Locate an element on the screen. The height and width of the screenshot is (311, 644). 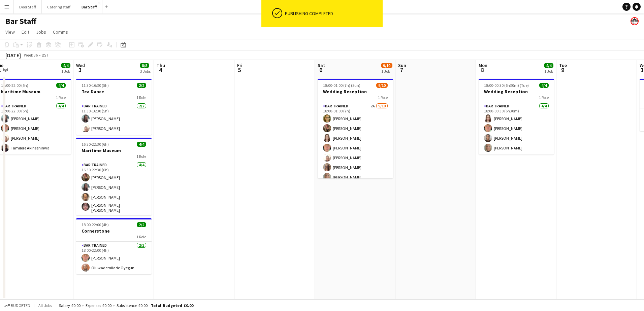
span: Mon is located at coordinates (483, 65).